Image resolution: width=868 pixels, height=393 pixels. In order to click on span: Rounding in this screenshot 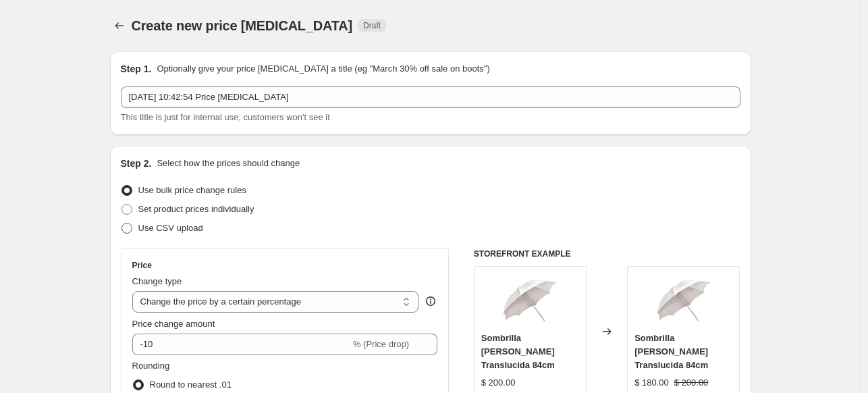, I will do `click(151, 365)`.